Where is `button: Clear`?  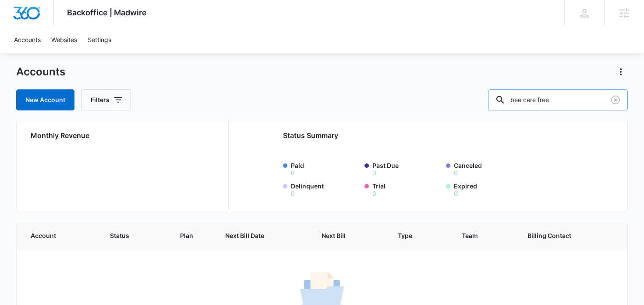 button: Clear is located at coordinates (615, 100).